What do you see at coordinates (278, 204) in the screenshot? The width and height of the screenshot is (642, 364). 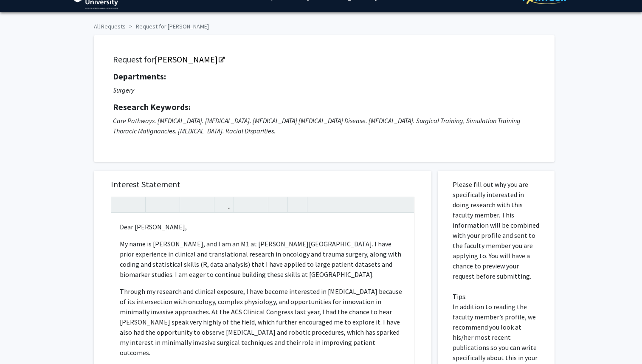 I see `button: Remove format` at bounding box center [278, 204].